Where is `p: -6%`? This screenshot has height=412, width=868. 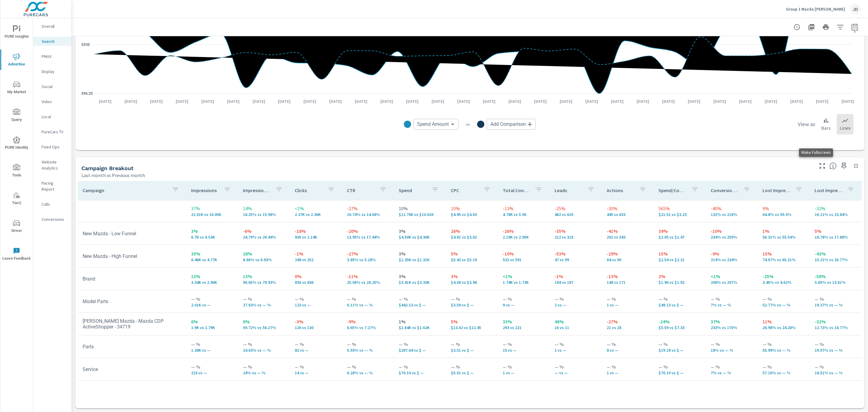
p: -6% is located at coordinates (264, 231).